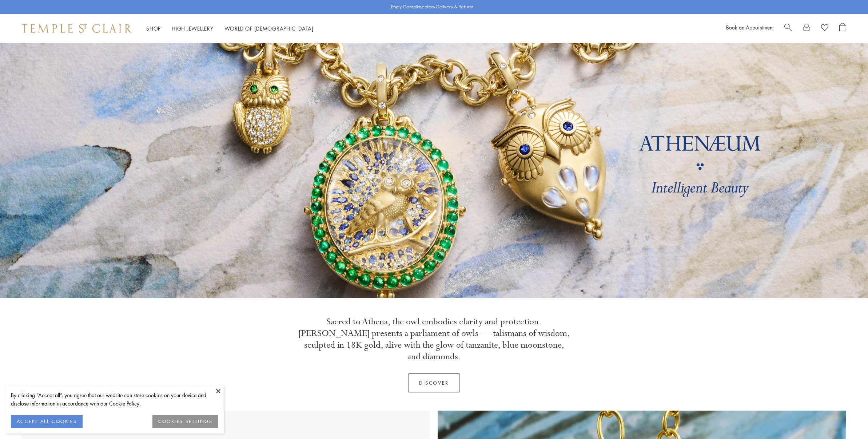 The width and height of the screenshot is (868, 439). I want to click on a: Discover, so click(434, 383).